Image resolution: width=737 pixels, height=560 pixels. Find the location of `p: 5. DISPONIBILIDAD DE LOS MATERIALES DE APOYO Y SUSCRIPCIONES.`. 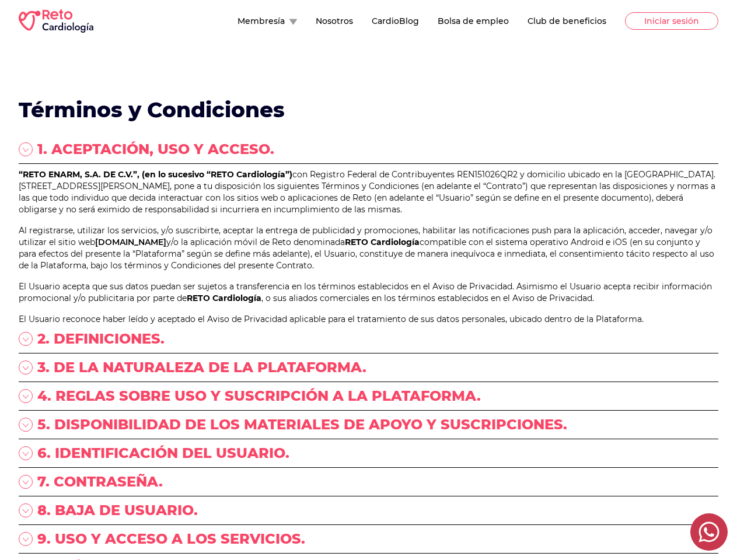

p: 5. DISPONIBILIDAD DE LOS MATERIALES DE APOYO Y SUSCRIPCIONES. is located at coordinates (302, 425).